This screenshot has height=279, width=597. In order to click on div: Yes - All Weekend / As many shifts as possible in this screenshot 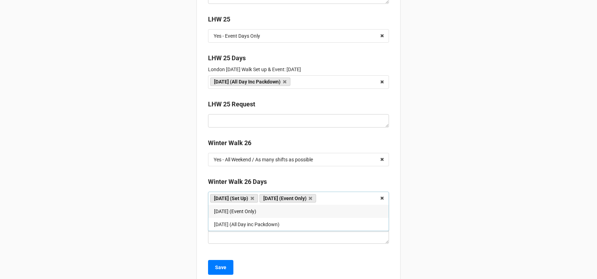, I will do `click(264, 160)`.